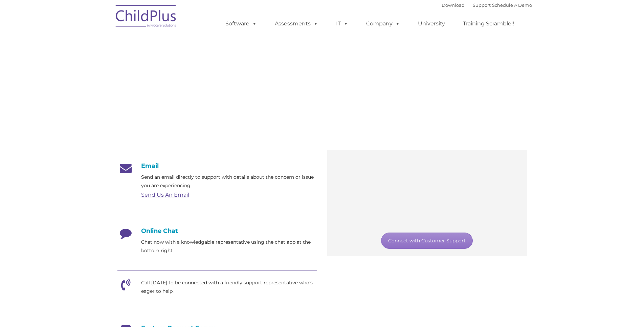 This screenshot has height=327, width=644. What do you see at coordinates (427, 241) in the screenshot?
I see `a: Connect with Customer Support` at bounding box center [427, 241].